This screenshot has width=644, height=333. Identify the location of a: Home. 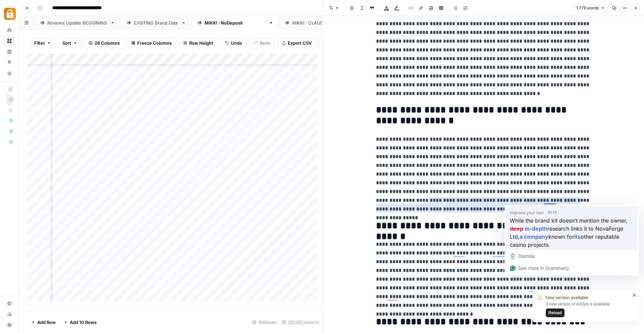
(9, 30).